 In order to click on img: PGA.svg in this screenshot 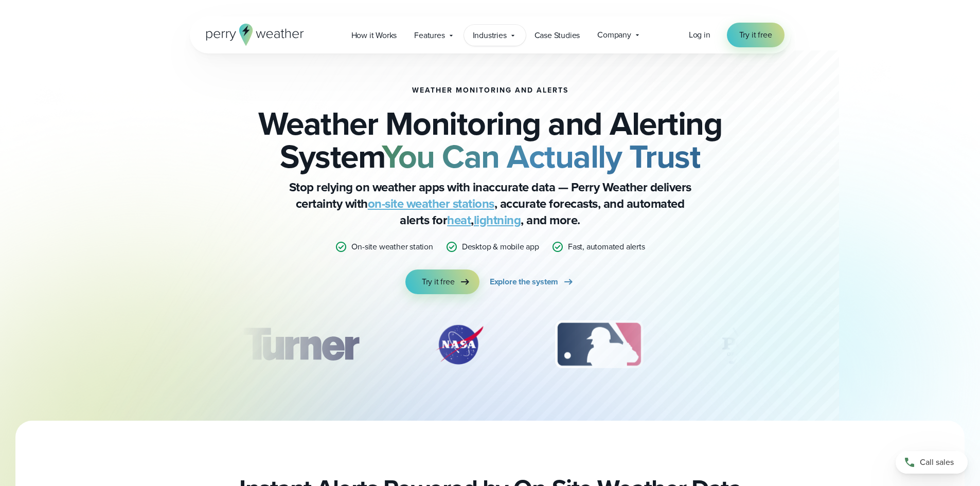, I will do `click(744, 344)`.